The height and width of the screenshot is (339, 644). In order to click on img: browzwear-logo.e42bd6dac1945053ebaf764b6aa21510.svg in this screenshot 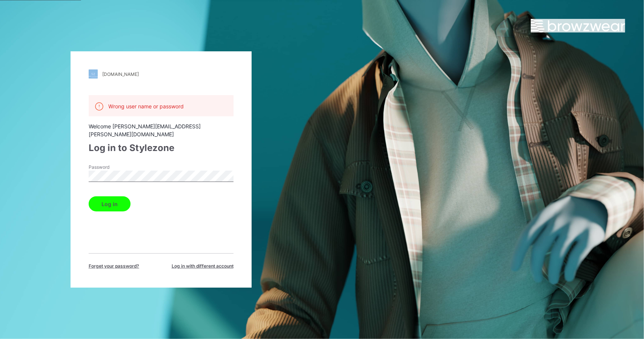, I will do `click(578, 26)`.